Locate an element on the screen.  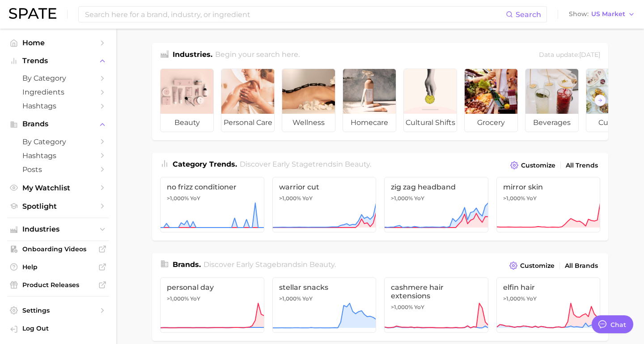
a: Posts is located at coordinates (58, 169).